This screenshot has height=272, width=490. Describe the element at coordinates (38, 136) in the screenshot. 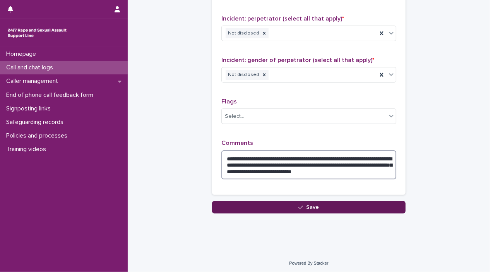

I see `p: Policies and processes` at that location.